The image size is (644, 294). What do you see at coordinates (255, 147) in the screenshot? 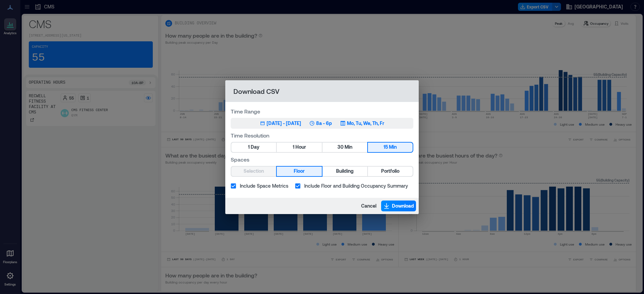
I see `span: Day` at bounding box center [255, 147].